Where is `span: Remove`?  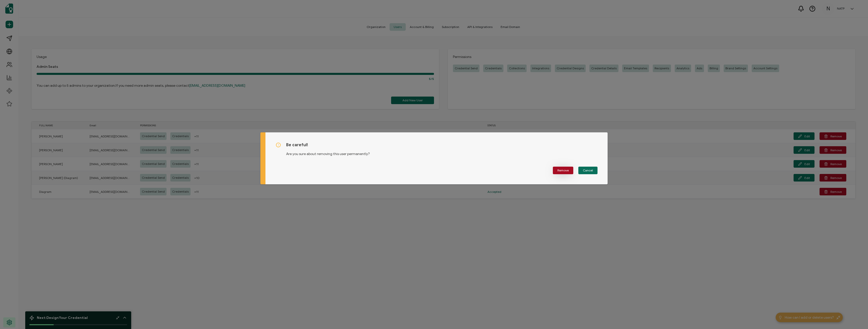
span: Remove is located at coordinates (563, 171).